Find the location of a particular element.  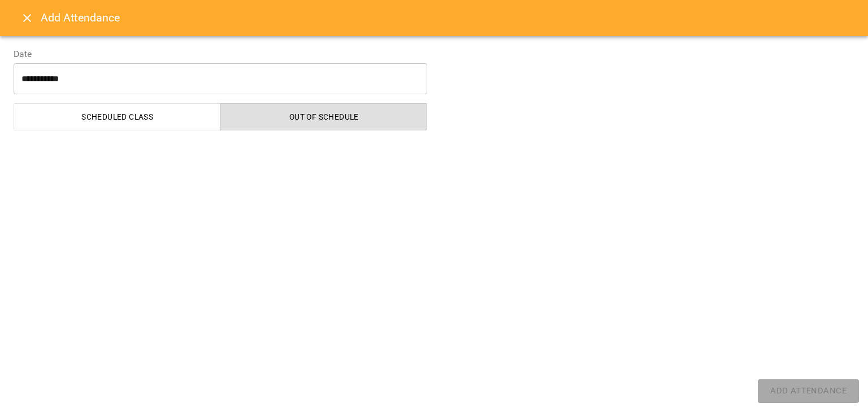

span: Scheduled class is located at coordinates (117, 117).